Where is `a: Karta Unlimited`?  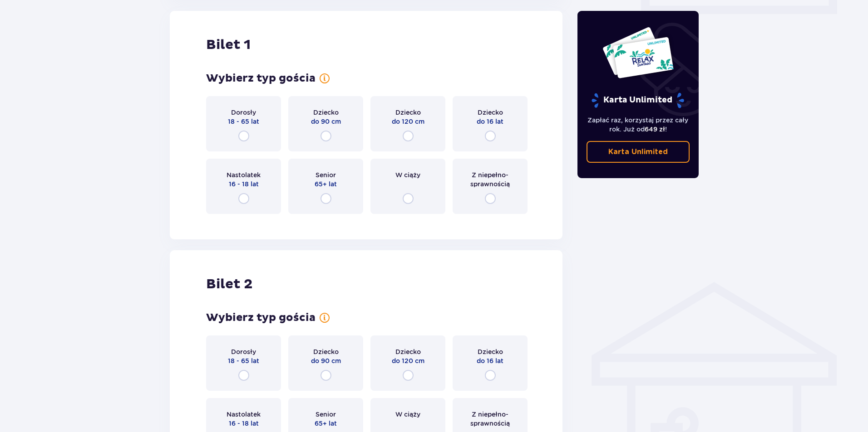
a: Karta Unlimited is located at coordinates (638, 152).